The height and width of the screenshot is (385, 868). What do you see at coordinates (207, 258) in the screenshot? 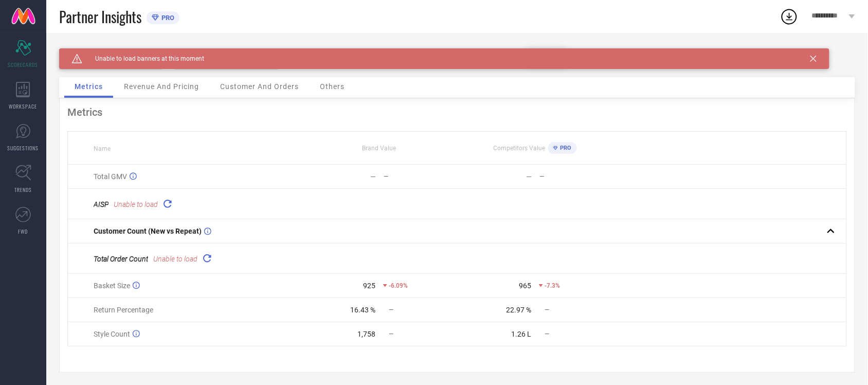
I see `div: Reload "Total Order Count "` at bounding box center [207, 258].